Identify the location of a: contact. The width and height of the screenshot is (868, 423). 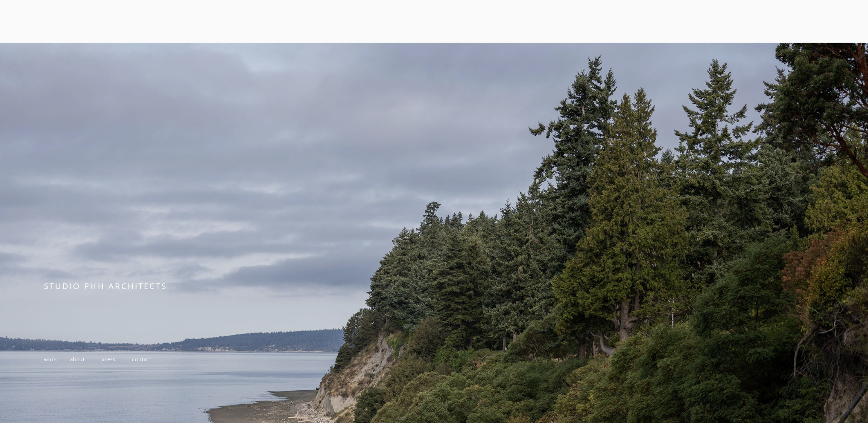
(142, 359).